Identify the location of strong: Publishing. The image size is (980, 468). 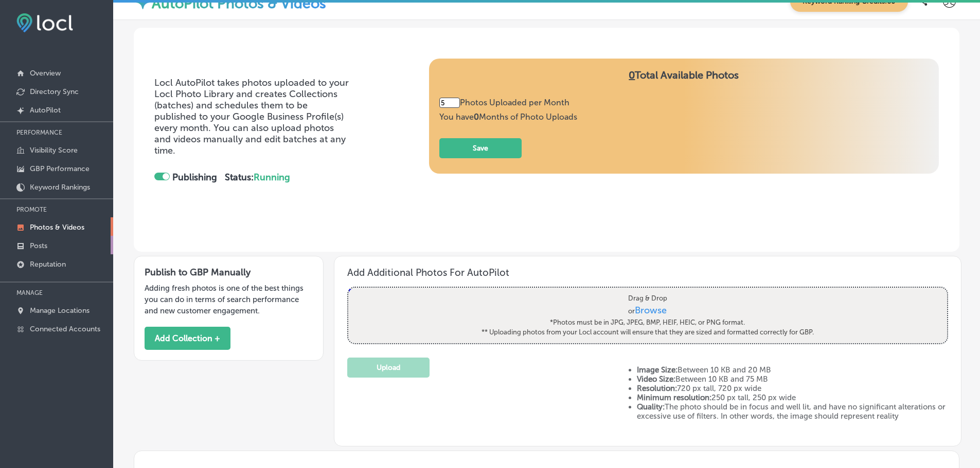
(195, 178).